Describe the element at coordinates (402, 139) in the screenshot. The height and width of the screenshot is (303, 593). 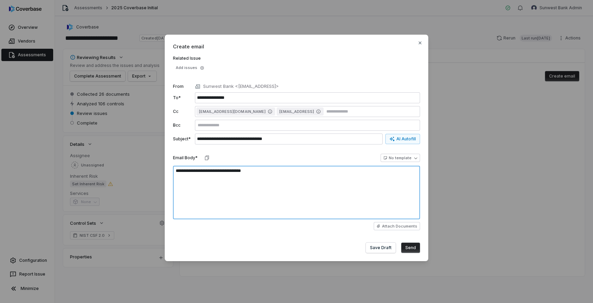
I see `div: AI Autofill` at that location.